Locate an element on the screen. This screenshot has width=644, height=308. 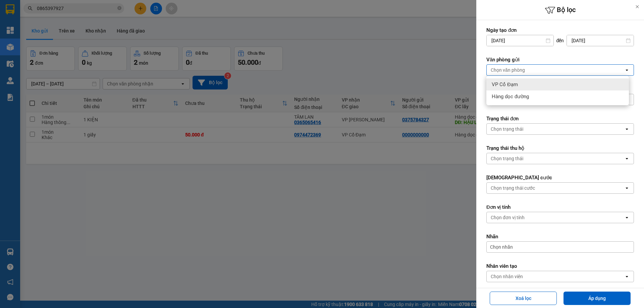
div: Chọn văn phòng is located at coordinates (508, 70).